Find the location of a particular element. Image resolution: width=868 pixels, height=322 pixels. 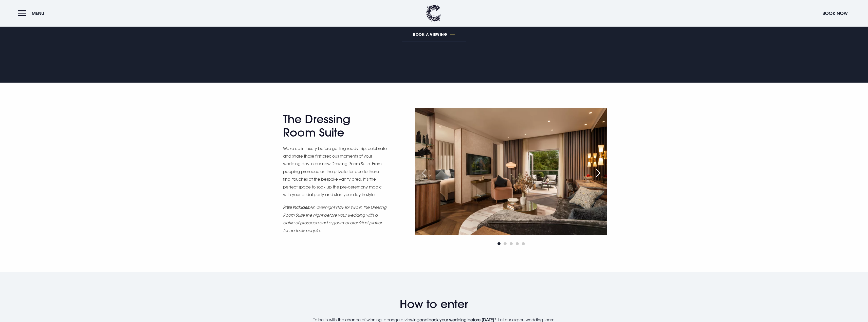

button: Menu is located at coordinates (32, 13).